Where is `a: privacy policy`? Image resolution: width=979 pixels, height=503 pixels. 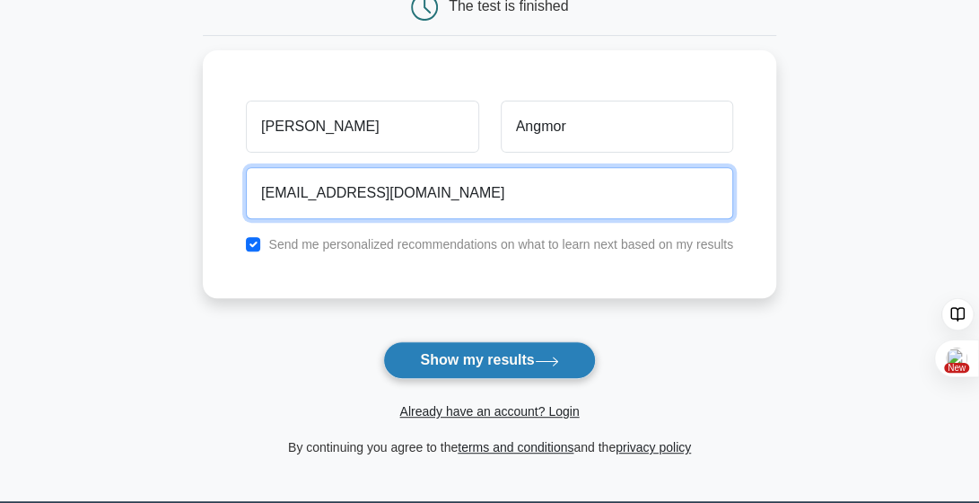
a: privacy policy is located at coordinates (653, 447).